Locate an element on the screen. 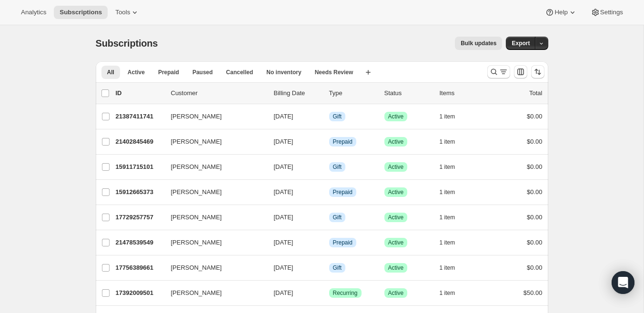 This screenshot has width=644, height=313. div: Items is located at coordinates (463, 93).